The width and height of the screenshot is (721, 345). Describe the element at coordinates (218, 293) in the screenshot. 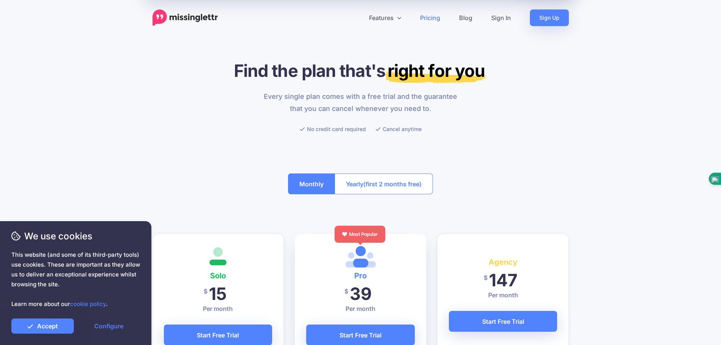

I see `span: 15` at that location.